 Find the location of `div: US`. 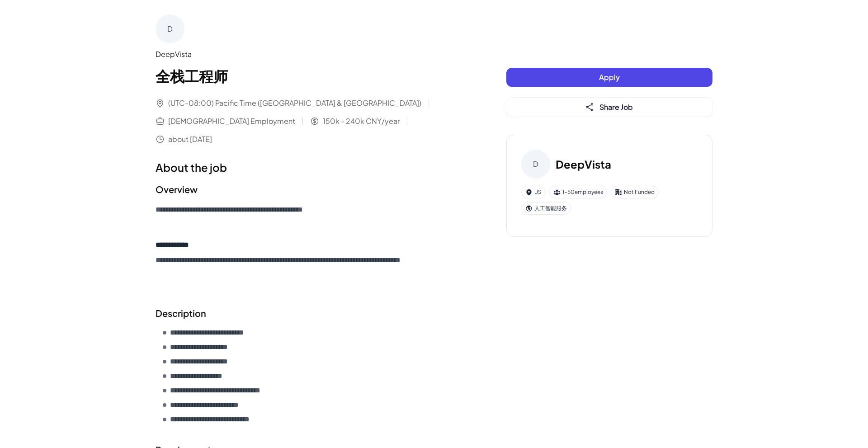

div: US is located at coordinates (533, 192).